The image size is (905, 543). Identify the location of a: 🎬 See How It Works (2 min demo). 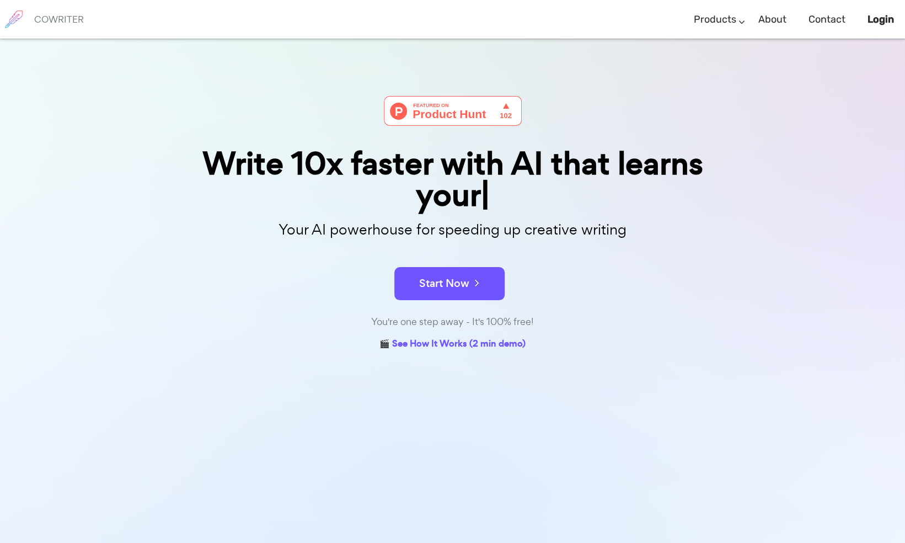
(452, 344).